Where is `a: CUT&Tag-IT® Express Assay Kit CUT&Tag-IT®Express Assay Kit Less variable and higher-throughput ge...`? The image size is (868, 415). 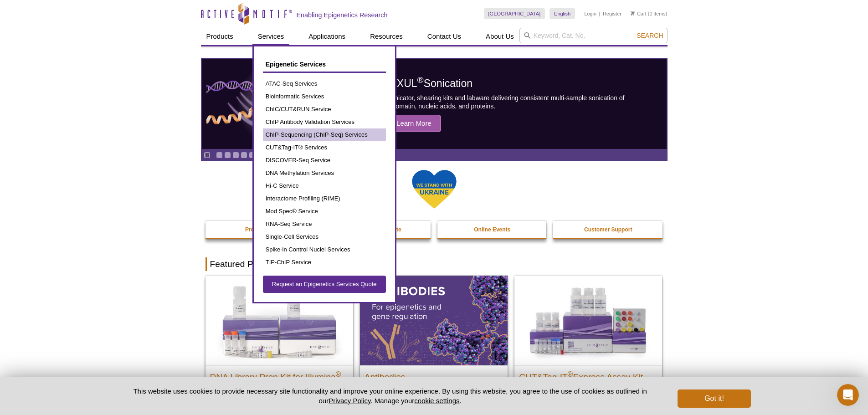
a: CUT&Tag-IT® Express Assay Kit CUT&Tag-IT®Express Assay Kit Less variable and higher-throughput ge... is located at coordinates (588, 345).